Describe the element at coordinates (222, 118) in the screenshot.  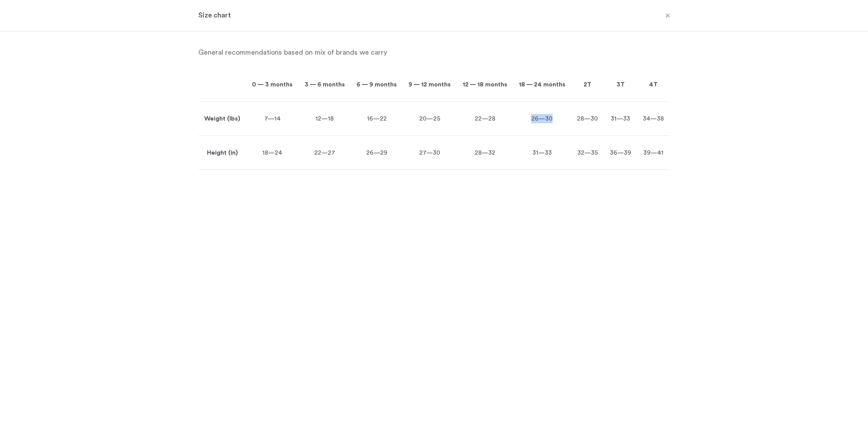
I see `strong: Weight (lbs)` at that location.